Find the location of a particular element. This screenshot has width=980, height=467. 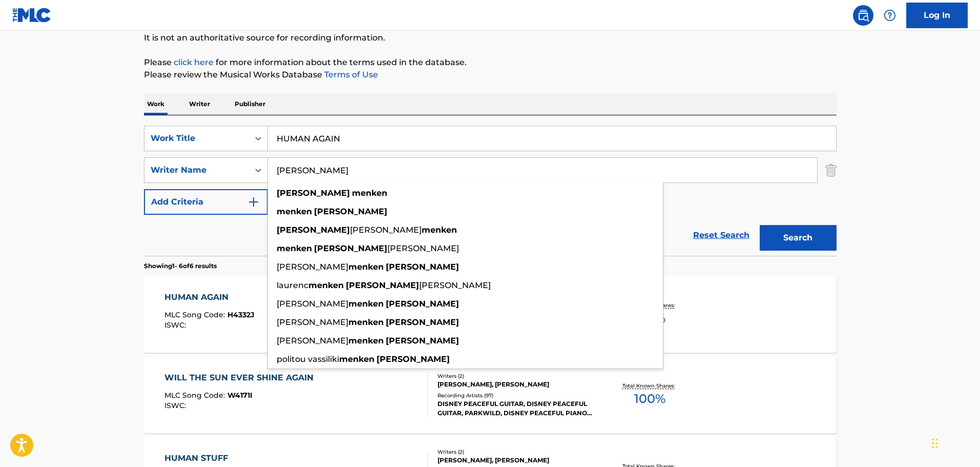

a: Terms of Use is located at coordinates (350, 74).